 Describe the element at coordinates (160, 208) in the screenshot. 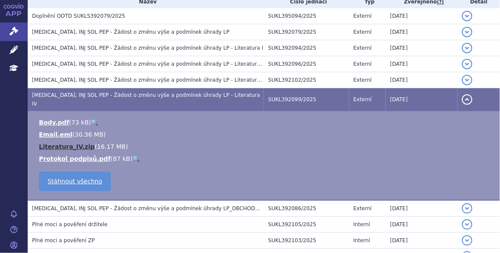

I see `span: DUPIXENT, INJ SOL PEP - Žádost o změnu výše a podmínek úhrady LP_OBCHODNÍ TAJEMSTVÍ` at that location.